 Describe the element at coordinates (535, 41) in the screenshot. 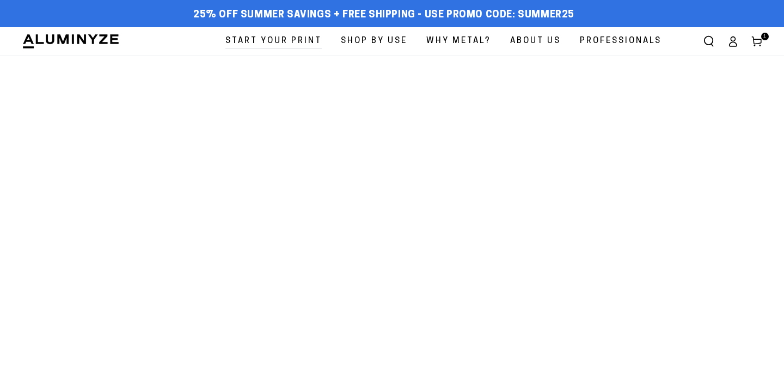

I see `a: About Us` at that location.